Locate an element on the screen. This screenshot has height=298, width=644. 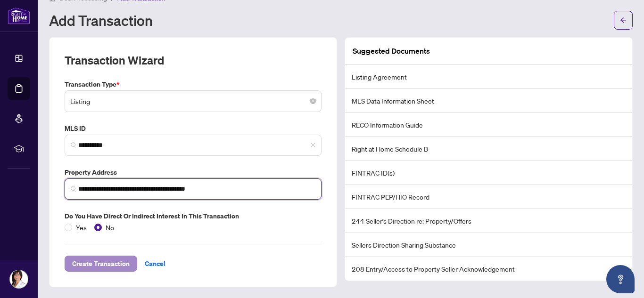
li: FINTRAC PEP/HIO Record is located at coordinates (488, 197).